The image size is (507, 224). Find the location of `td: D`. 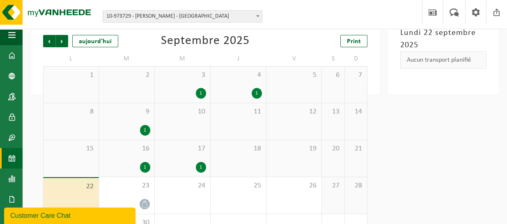

td: D is located at coordinates (356, 59).